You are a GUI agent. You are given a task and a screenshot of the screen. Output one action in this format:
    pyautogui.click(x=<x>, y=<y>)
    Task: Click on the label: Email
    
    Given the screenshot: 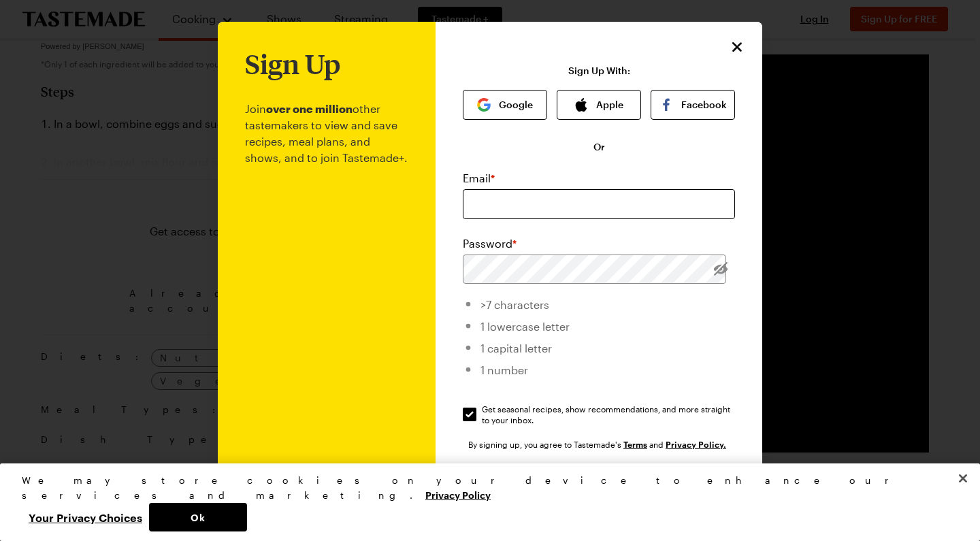 What is the action you would take?
    pyautogui.click(x=478, y=178)
    